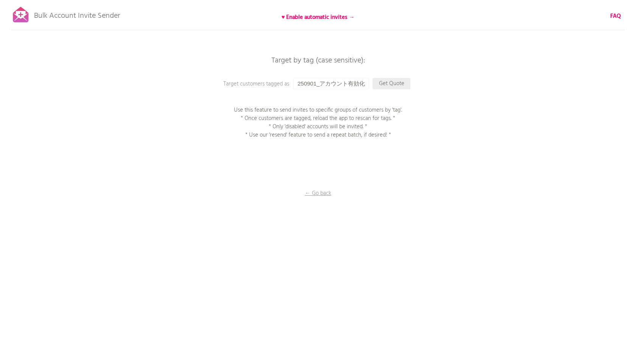  Describe the element at coordinates (391, 83) in the screenshot. I see `p: Get Quote` at that location.